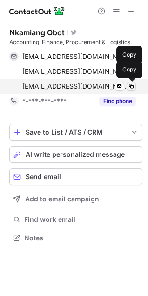  Describe the element at coordinates (75, 155) in the screenshot. I see `span: AI write personalized message` at that location.